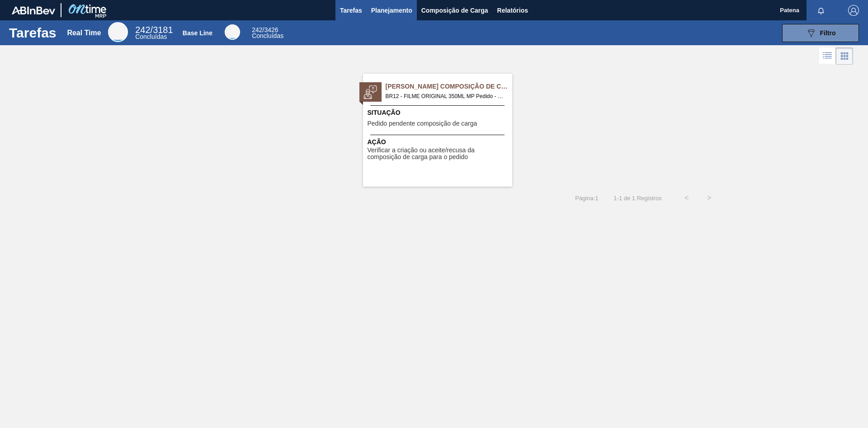 Image resolution: width=868 pixels, height=428 pixels. What do you see at coordinates (513, 10) in the screenshot?
I see `span: Relatórios` at bounding box center [513, 10].